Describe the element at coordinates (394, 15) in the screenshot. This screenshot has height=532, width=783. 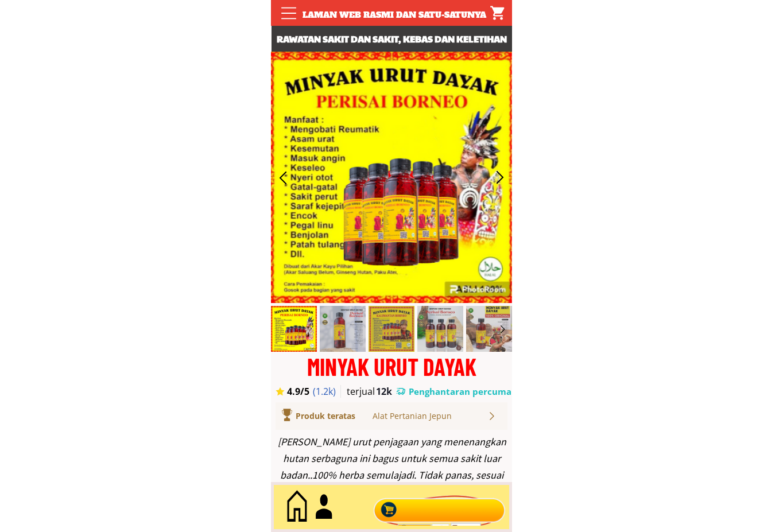
I see `div: Laman web rasmi dan satu-satunya` at that location.